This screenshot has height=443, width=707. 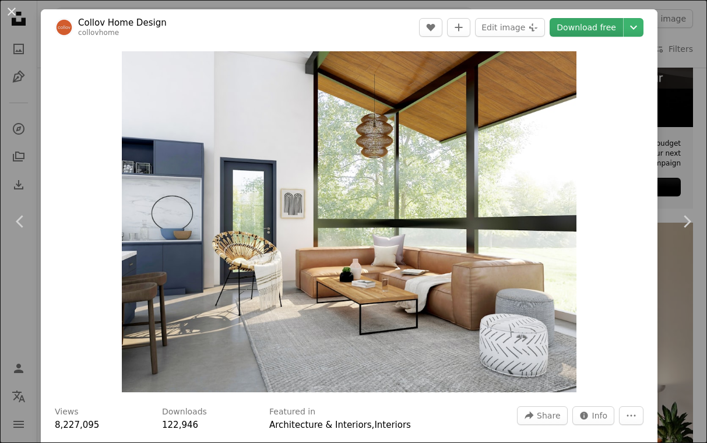 I want to click on button: Add to Collection, so click(x=459, y=27).